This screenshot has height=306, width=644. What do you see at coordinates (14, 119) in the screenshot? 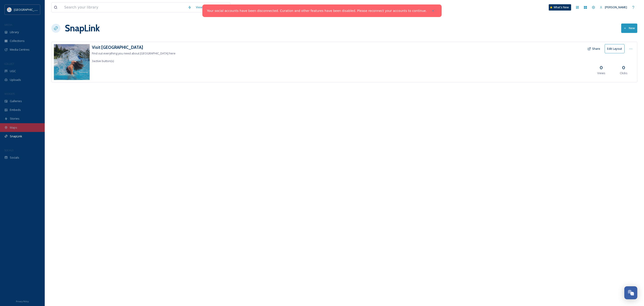
I see `span: Stories` at bounding box center [14, 119].